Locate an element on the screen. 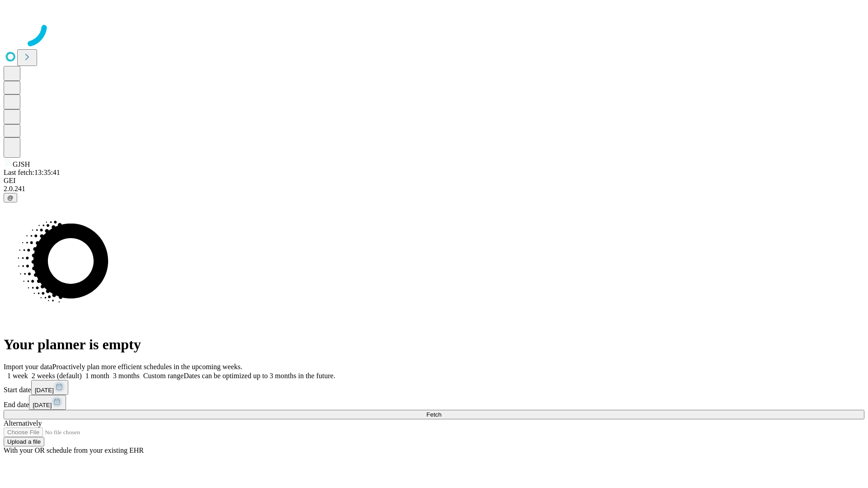  span: Fetch is located at coordinates (434, 414).